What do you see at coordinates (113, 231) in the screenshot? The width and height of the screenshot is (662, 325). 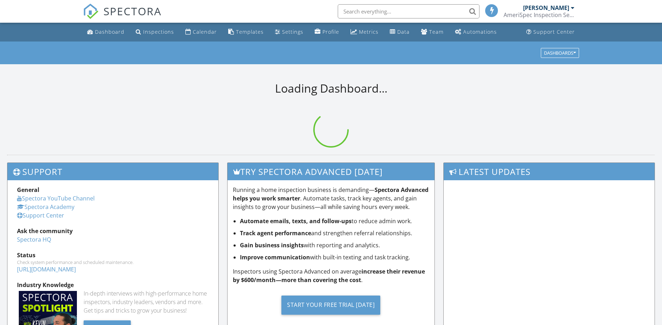 I see `div: Ask the community` at bounding box center [113, 231].